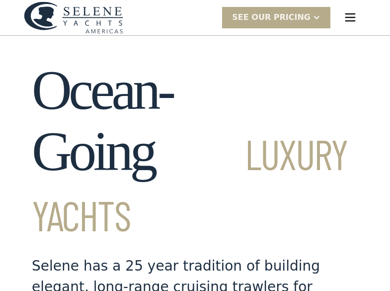 The height and width of the screenshot is (291, 390). What do you see at coordinates (74, 17) in the screenshot?
I see `img: logo` at bounding box center [74, 17].